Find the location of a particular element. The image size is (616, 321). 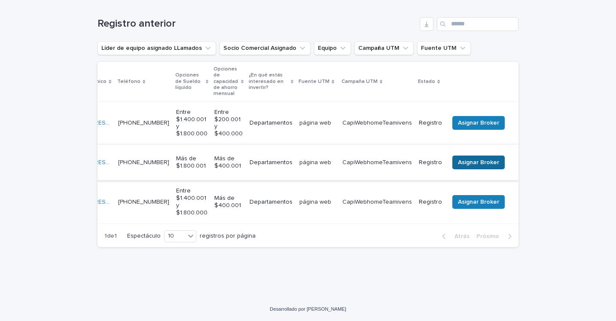

font: Opciones de capacidad de ahorro mensual is located at coordinates (226, 82).